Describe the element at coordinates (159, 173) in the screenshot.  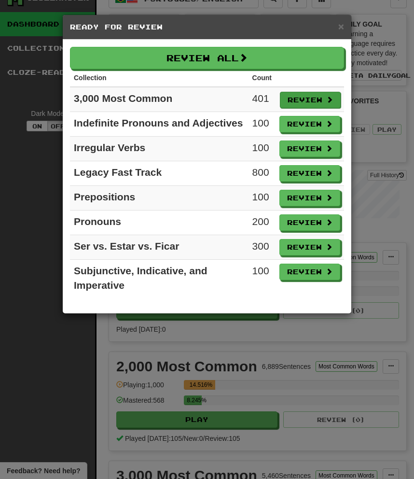
I see `td: Legacy Fast Track` at that location.